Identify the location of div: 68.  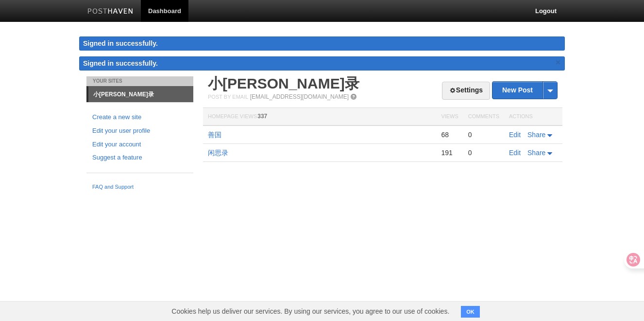
(449, 135).